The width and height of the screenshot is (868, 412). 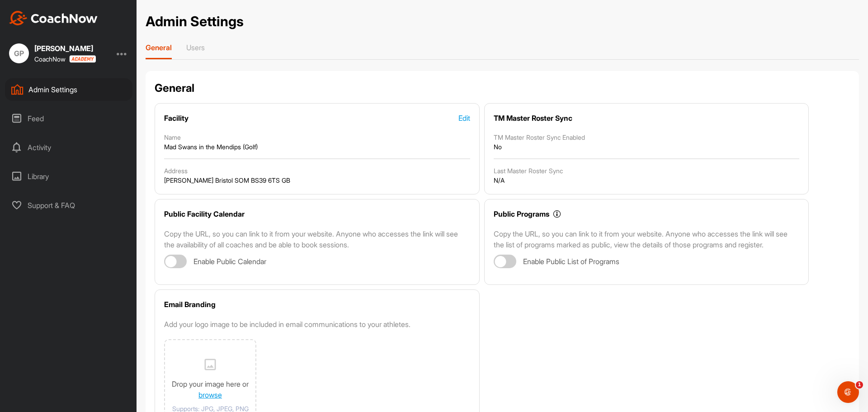 I want to click on div: Public Programs, so click(x=521, y=214).